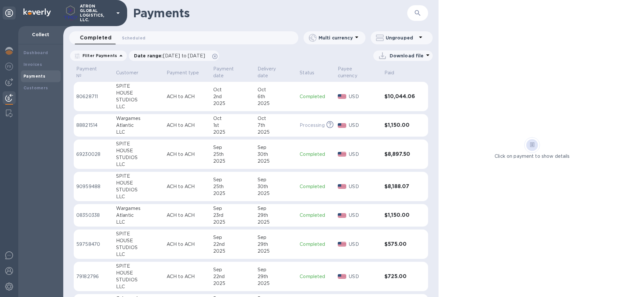 The width and height of the screenshot is (626, 297). Describe the element at coordinates (94, 244) in the screenshot. I see `p: 59758470` at that location.